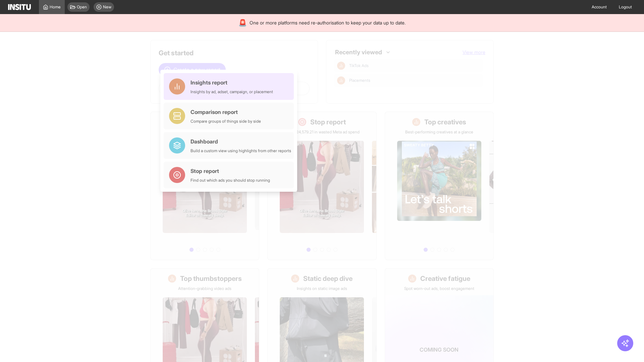 The width and height of the screenshot is (644, 362). I want to click on span: Open, so click(82, 7).